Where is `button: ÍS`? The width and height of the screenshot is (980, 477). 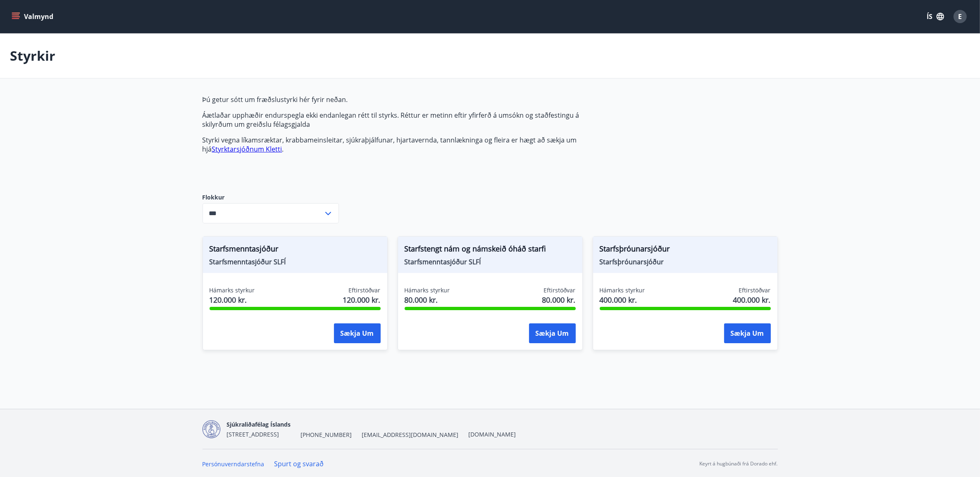 button: ÍS is located at coordinates (935, 17).